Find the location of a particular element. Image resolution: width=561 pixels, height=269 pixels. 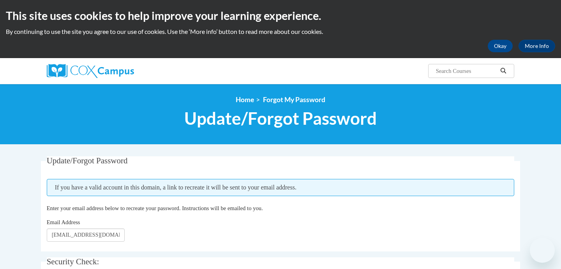

span: If you have a valid account in this domain, a link to recreate it will be sent to your email addr... is located at coordinates (280, 187).